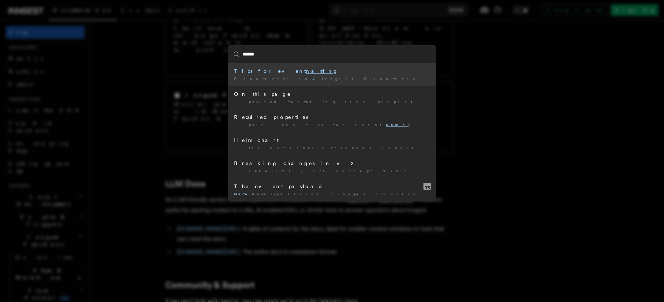  Describe the element at coordinates (332, 186) in the screenshot. I see `div: The event payload` at that location.